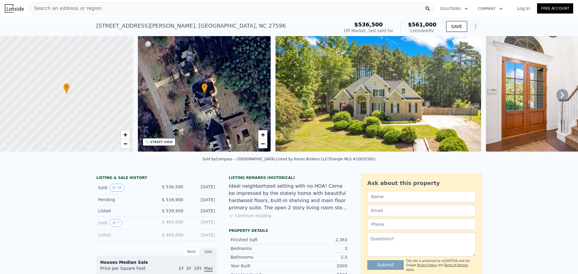  I want to click on div: Off Market, last sold for, so click(369, 31).